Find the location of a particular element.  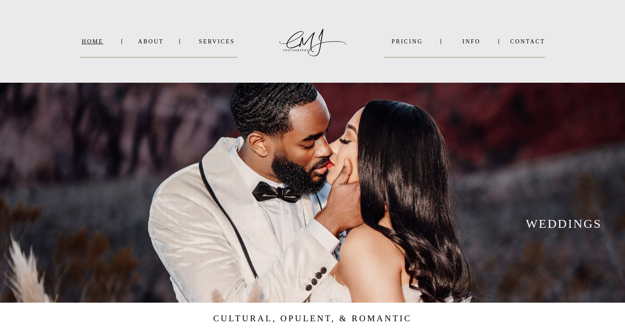

a: SERVICES is located at coordinates (217, 41).